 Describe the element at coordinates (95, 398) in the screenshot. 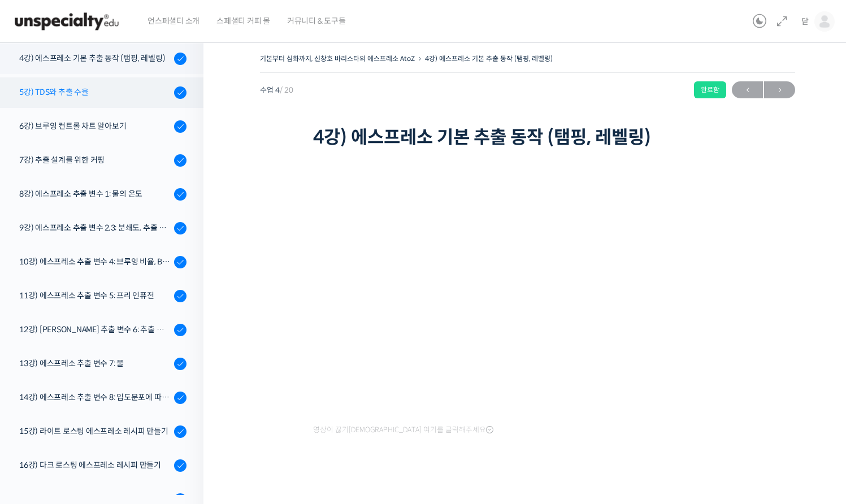

I see `div: 14강) 에스프레소 추출 변수 8: 입도분포에 따른 향미 변화` at that location.